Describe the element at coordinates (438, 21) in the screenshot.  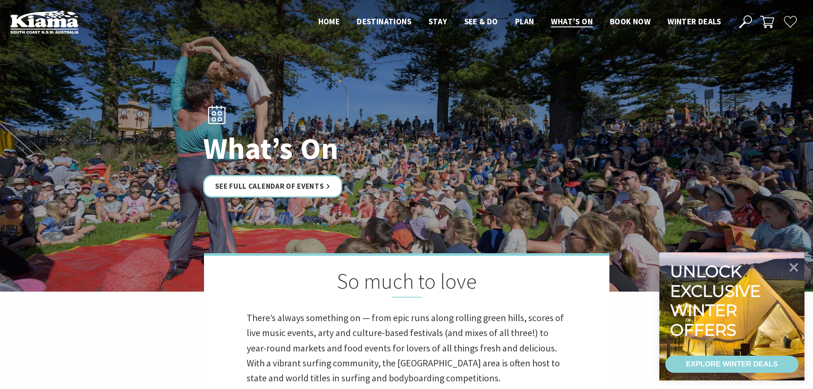
I see `span: Stay` at that location.